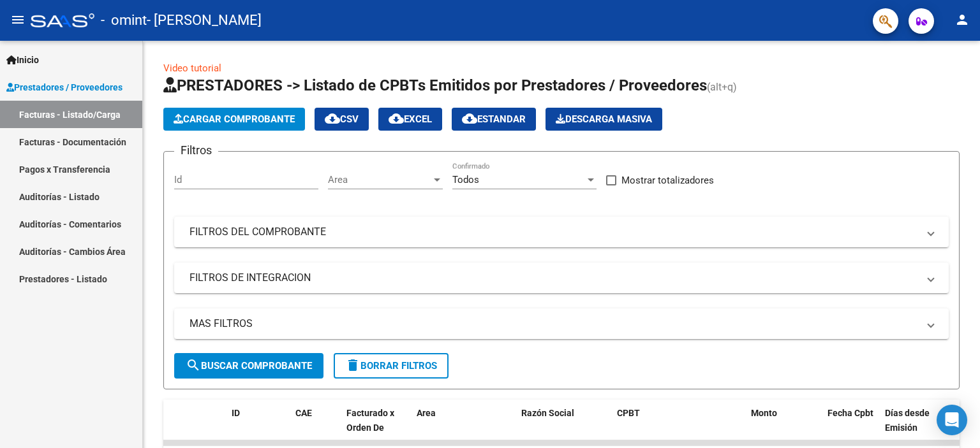  Describe the element at coordinates (341, 120) in the screenshot. I see `button: CSV` at that location.